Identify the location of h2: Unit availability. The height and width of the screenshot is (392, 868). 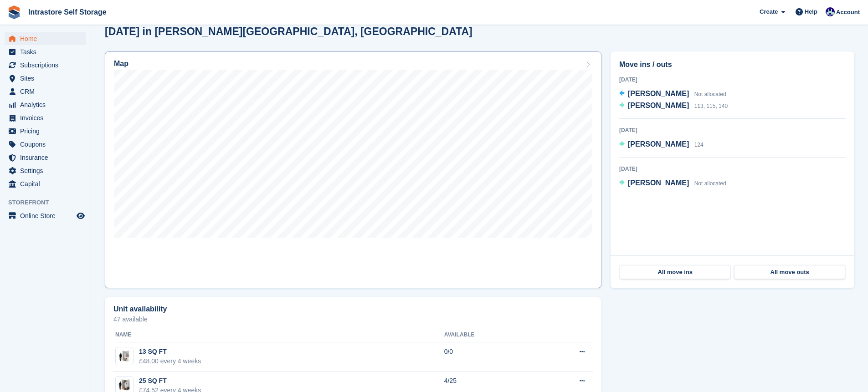
(140, 309).